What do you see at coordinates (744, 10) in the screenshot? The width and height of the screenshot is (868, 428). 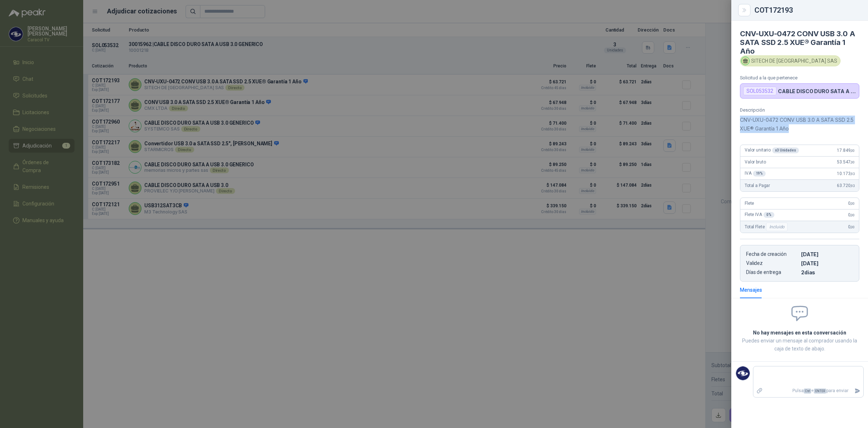 I see `button: Close` at bounding box center [744, 10].